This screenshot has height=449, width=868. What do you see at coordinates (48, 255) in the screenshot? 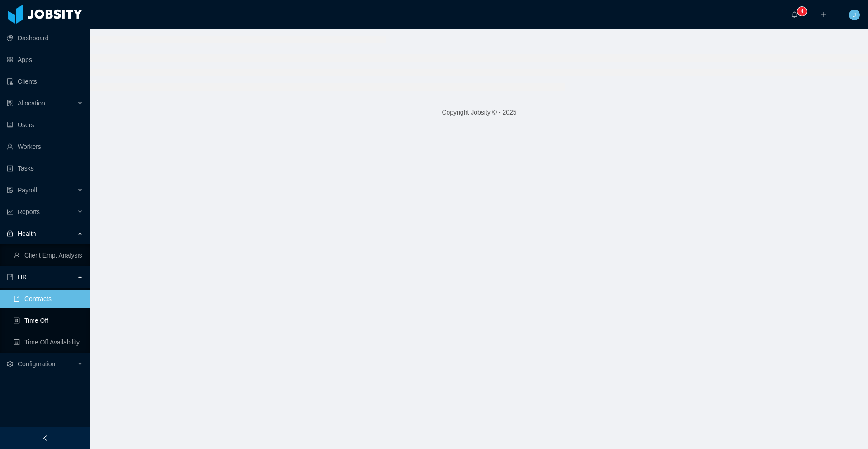
I see `a: icon: userClient Emp. Analysis` at bounding box center [48, 255].